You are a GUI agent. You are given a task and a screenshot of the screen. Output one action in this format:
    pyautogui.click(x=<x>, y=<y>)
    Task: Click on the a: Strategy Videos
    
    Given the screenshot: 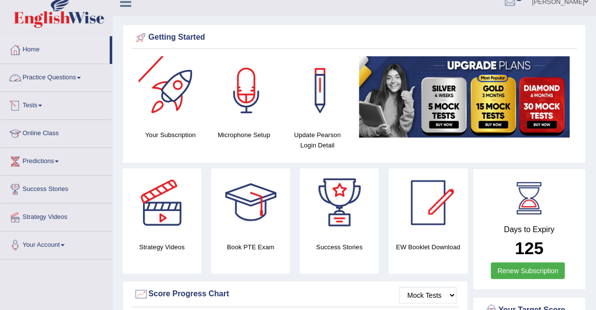 What is the action you would take?
    pyautogui.click(x=56, y=216)
    